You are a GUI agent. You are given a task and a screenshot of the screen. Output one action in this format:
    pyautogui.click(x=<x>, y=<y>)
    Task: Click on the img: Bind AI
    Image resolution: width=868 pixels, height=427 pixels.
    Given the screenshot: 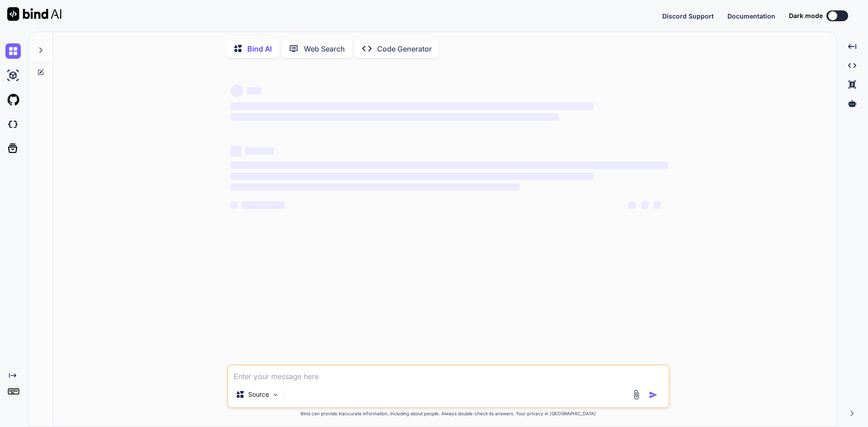 What is the action you would take?
    pyautogui.click(x=34, y=14)
    